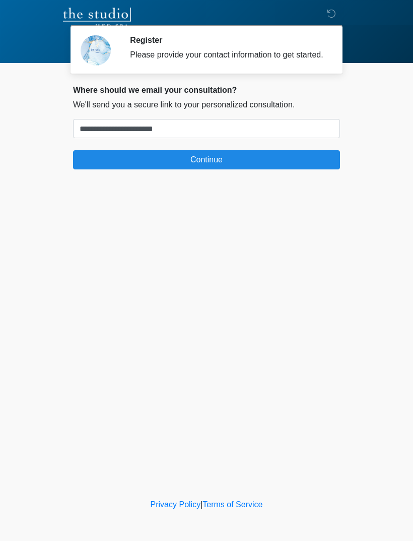  I want to click on button: Continue, so click(207, 160).